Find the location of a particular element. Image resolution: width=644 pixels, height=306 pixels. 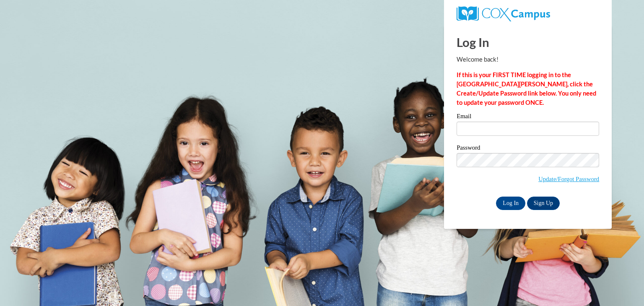

h1: Log In is located at coordinates (528, 42).